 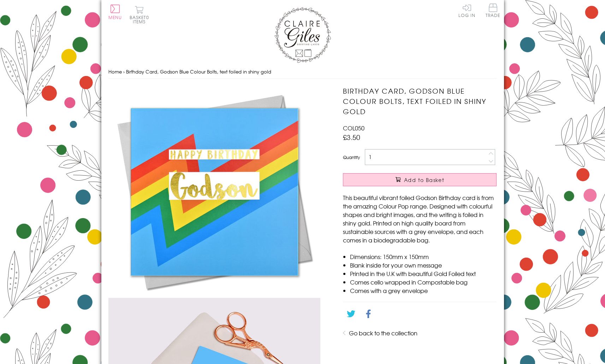 What do you see at coordinates (215, 192) in the screenshot?
I see `img: Birthday Card, Godson Blue Colour Bolts, text foiled in shiny gold` at bounding box center [215, 192].